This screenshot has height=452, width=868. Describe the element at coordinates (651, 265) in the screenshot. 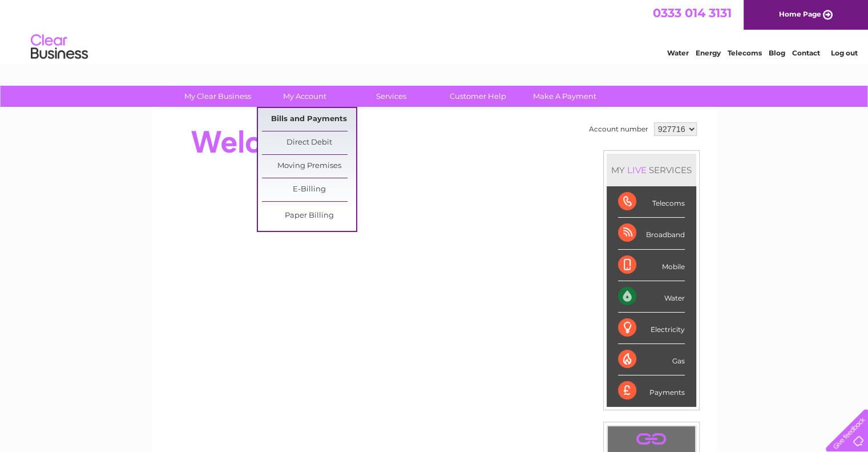

I see `div: Mobile` at that location.